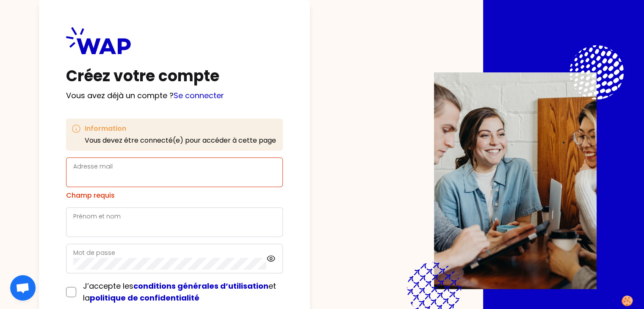  Describe the element at coordinates (180, 291) in the screenshot. I see `span: J’accepte les et la` at that location.